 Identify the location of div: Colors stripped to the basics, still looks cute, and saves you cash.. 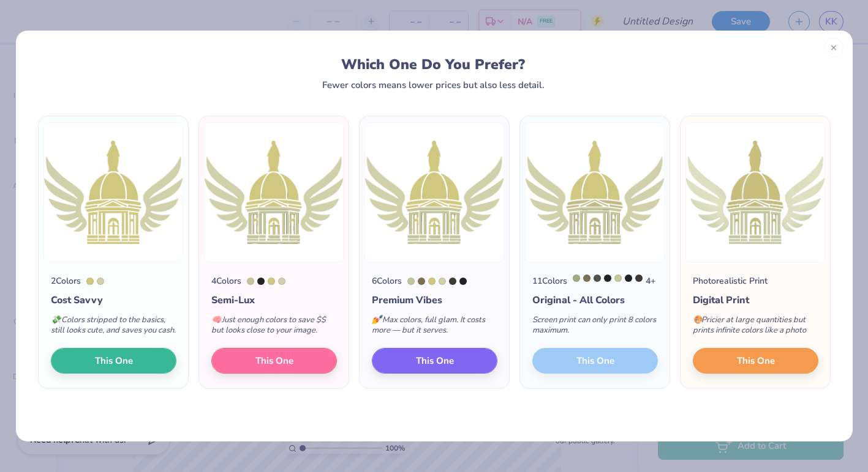
(113, 328).